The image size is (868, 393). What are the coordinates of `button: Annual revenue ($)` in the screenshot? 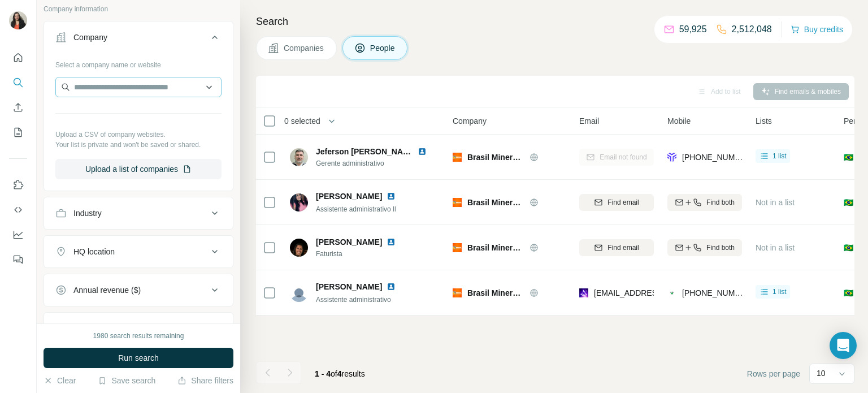 It's located at (138, 290).